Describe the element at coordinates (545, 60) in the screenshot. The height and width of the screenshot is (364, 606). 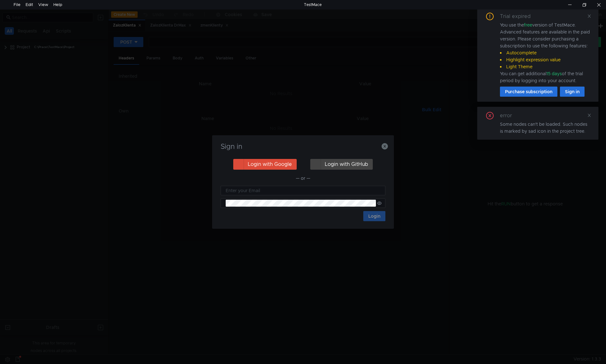
I see `li: Highlight expression value` at that location.